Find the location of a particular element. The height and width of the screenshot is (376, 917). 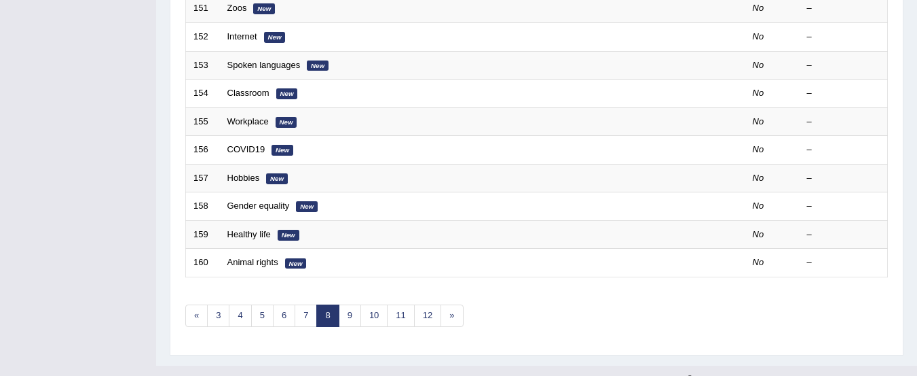

a: 4 is located at coordinates (240, 315).